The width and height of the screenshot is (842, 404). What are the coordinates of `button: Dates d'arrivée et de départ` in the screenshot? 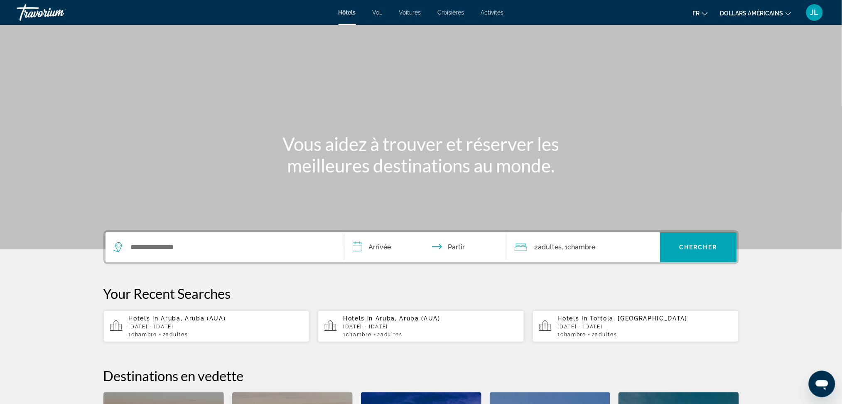 It's located at (425, 247).